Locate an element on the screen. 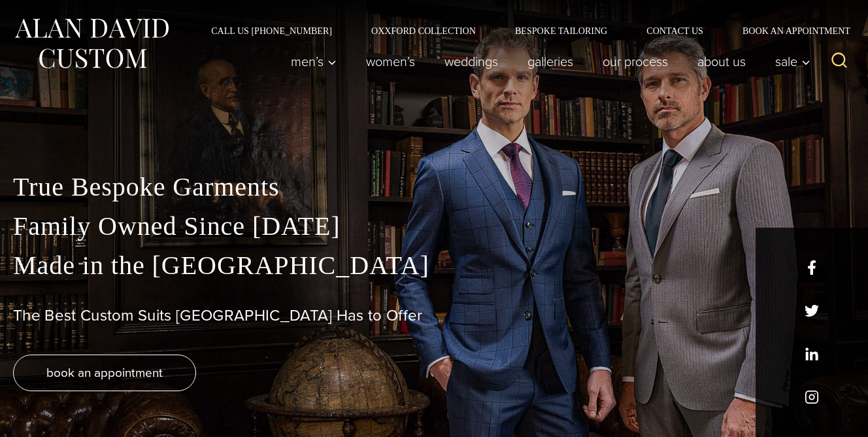 The image size is (868, 437). span: Men’s is located at coordinates (314, 61).